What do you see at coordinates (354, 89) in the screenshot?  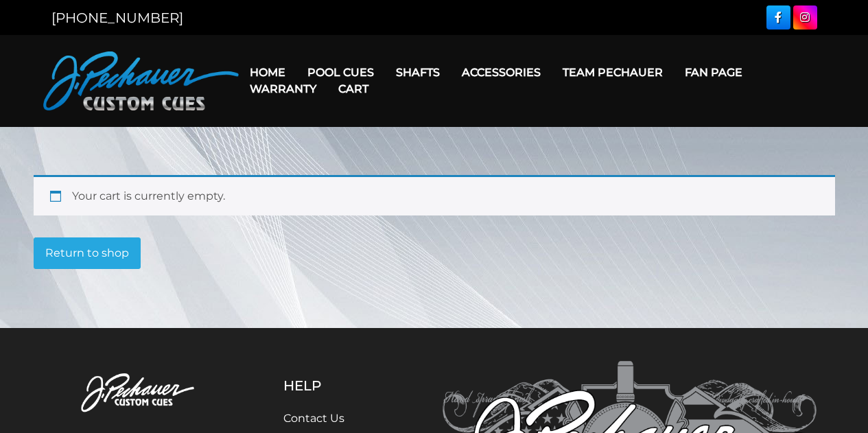 I see `a: Cart` at bounding box center [354, 89].